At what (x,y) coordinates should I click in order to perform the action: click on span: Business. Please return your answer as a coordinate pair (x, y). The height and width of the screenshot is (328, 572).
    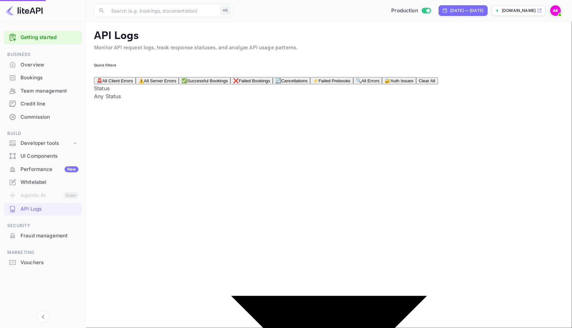
    Looking at the image, I should click on (43, 55).